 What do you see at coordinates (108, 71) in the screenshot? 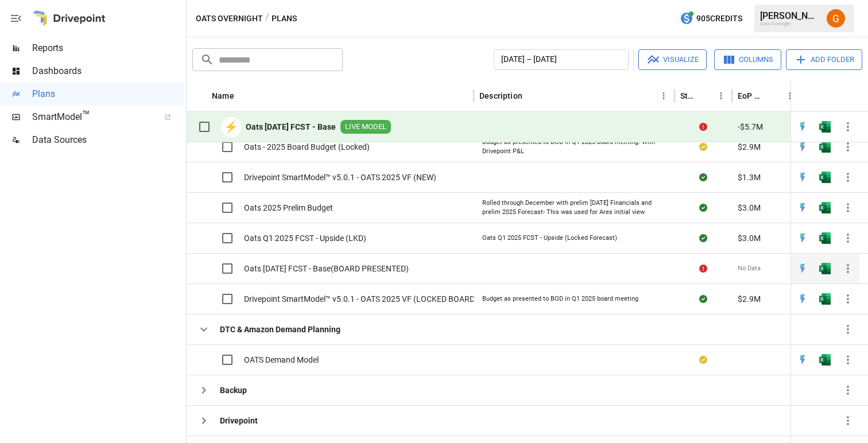
I see `span: Dashboards` at bounding box center [108, 71].